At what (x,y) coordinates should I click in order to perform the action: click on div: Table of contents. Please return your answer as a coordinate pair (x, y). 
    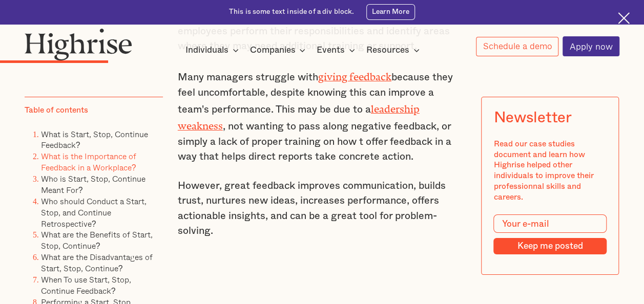
    Looking at the image, I should click on (57, 110).